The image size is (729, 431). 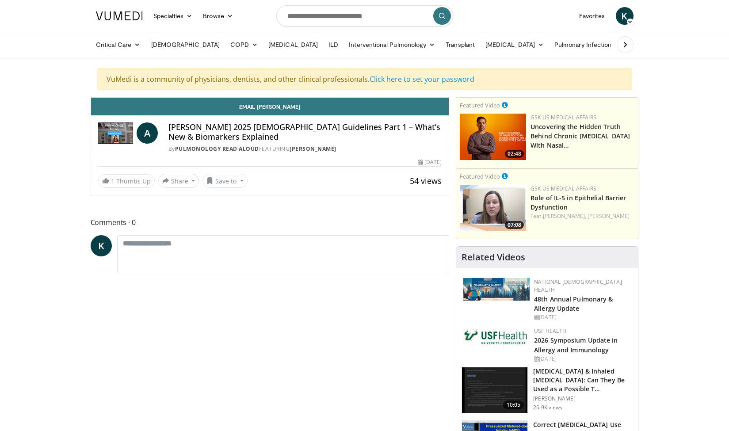 What do you see at coordinates (218, 16) in the screenshot?
I see `a: Browse` at bounding box center [218, 16].